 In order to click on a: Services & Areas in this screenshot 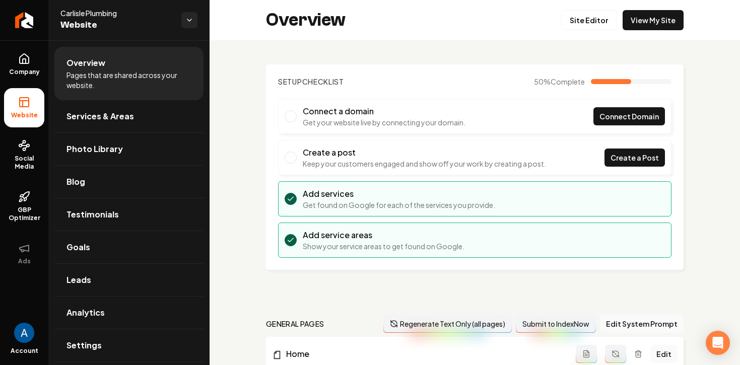, I will do `click(129, 116)`.